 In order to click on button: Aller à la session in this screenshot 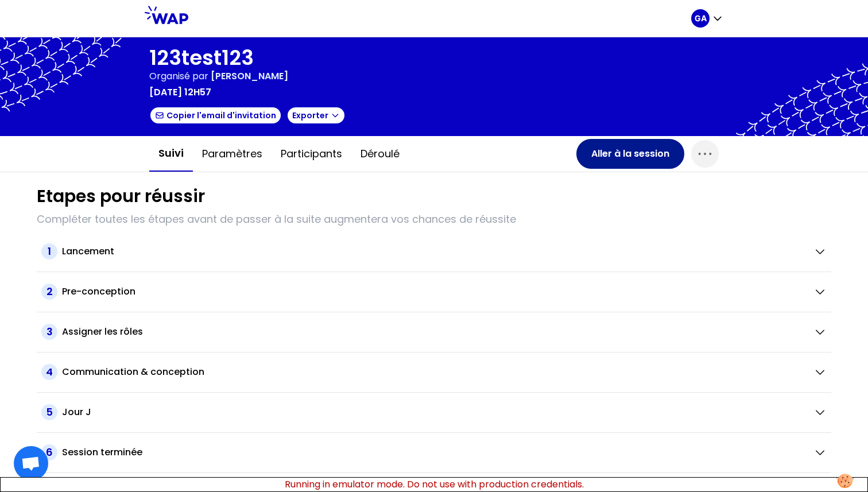, I will do `click(630, 154)`.